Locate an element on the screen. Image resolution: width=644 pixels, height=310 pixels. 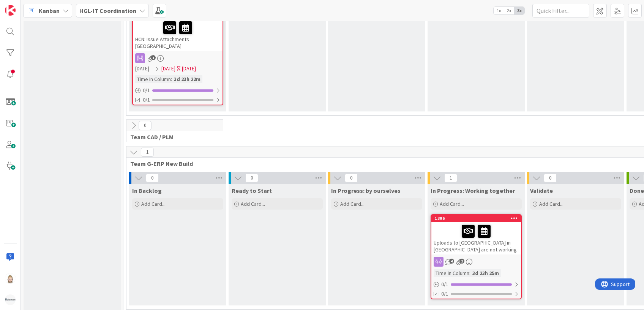
span: 2x is located at coordinates (509, 11).